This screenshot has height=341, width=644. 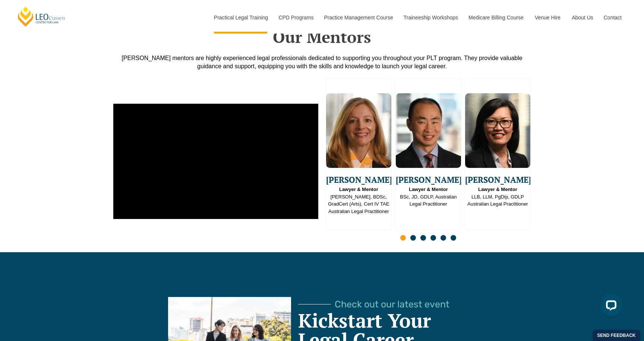 I want to click on span: BSc, JD, GDLP, Australian Legal Practitioner, so click(x=428, y=196).